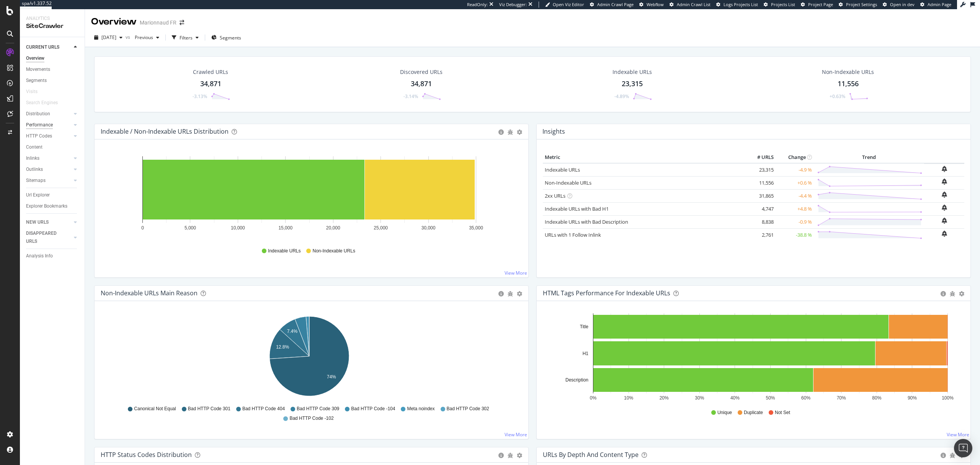  I want to click on div: Crawled URLs, so click(210, 72).